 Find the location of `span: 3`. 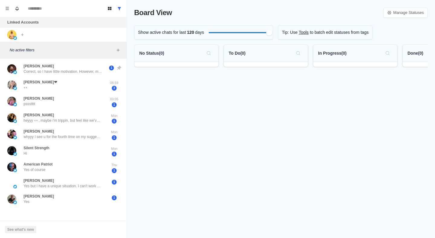

span: 3 is located at coordinates (114, 88).